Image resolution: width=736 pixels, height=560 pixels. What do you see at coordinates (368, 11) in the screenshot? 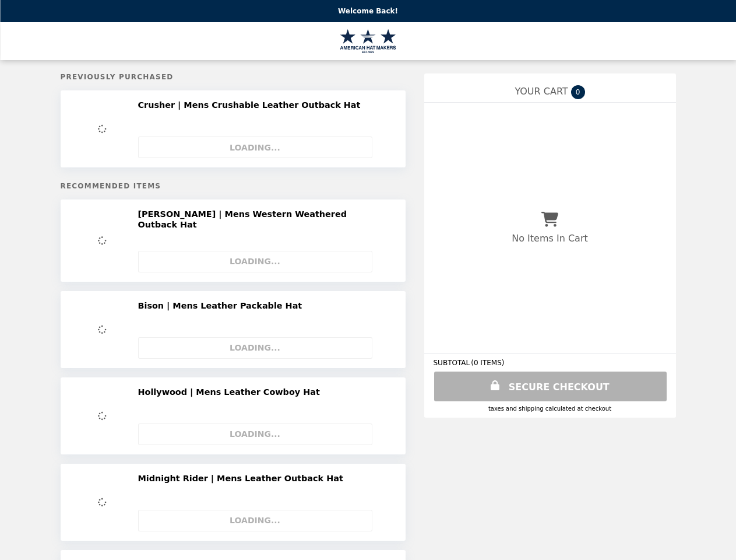
I see `p: Welcome Back!` at bounding box center [368, 11].